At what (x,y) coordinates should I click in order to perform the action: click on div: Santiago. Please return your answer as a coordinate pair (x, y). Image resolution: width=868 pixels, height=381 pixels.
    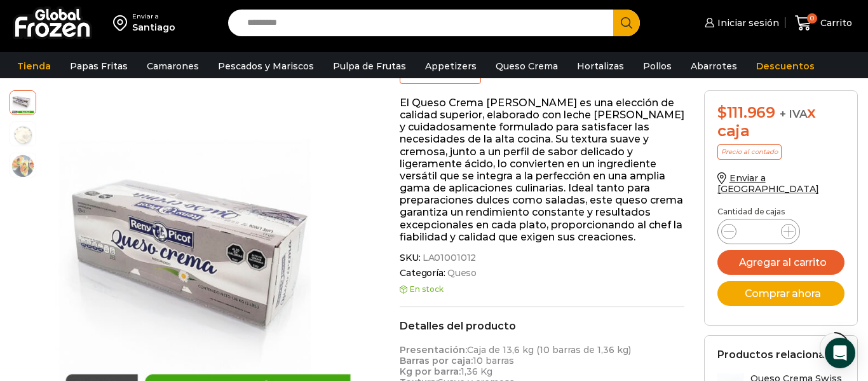
    Looking at the image, I should click on (154, 27).